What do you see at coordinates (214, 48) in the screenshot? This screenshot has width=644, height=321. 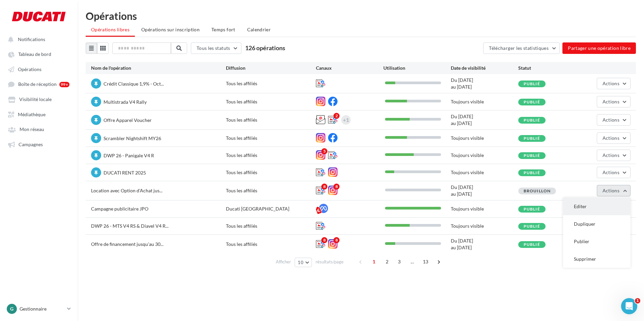 I see `span: Tous les statuts` at bounding box center [214, 48].